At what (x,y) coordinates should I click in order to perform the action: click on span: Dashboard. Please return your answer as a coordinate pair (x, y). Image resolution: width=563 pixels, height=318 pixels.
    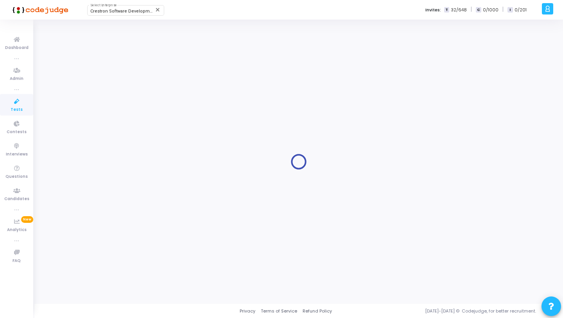
    Looking at the image, I should click on (17, 48).